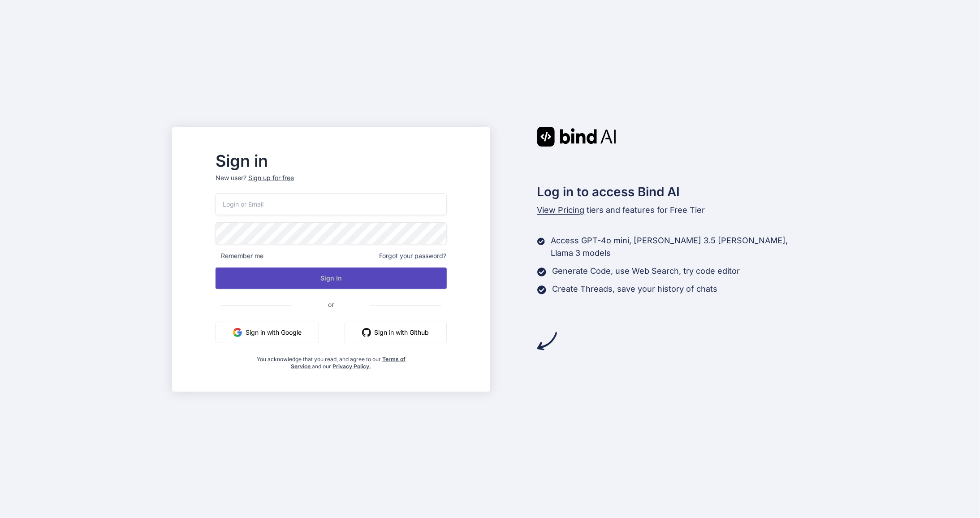 This screenshot has height=518, width=980. I want to click on a: Privacy Policy., so click(352, 366).